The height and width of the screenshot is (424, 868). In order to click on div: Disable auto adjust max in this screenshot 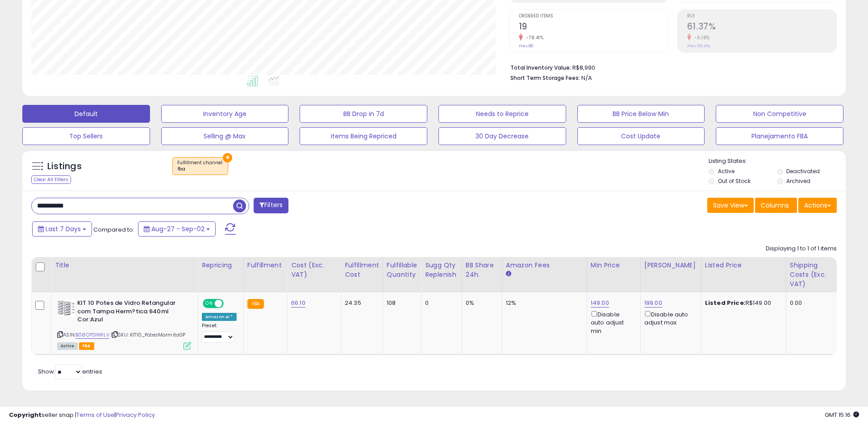, I will do `click(669, 318)`.